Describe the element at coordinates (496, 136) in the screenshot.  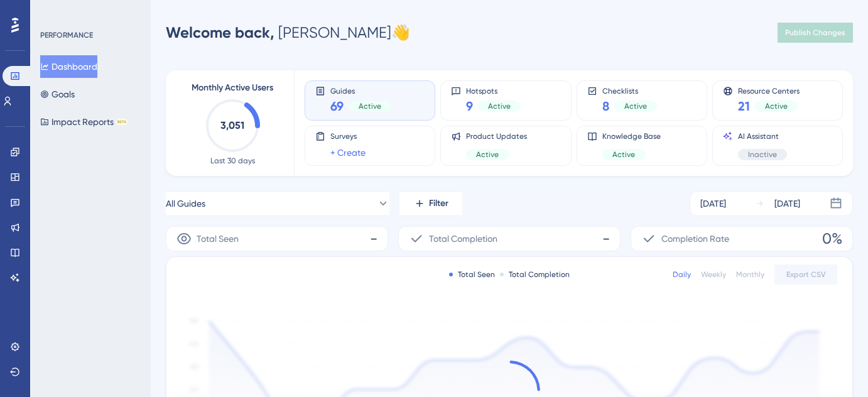
I see `span: Product Updates` at that location.